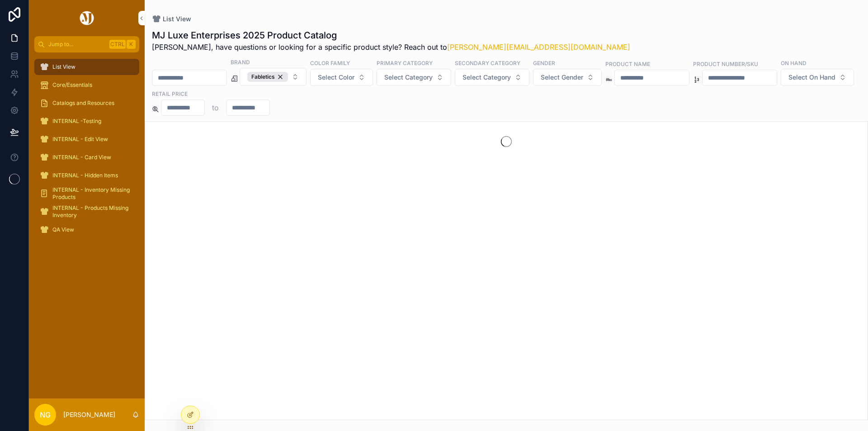  I want to click on label: Product Number/SKU, so click(725, 64).